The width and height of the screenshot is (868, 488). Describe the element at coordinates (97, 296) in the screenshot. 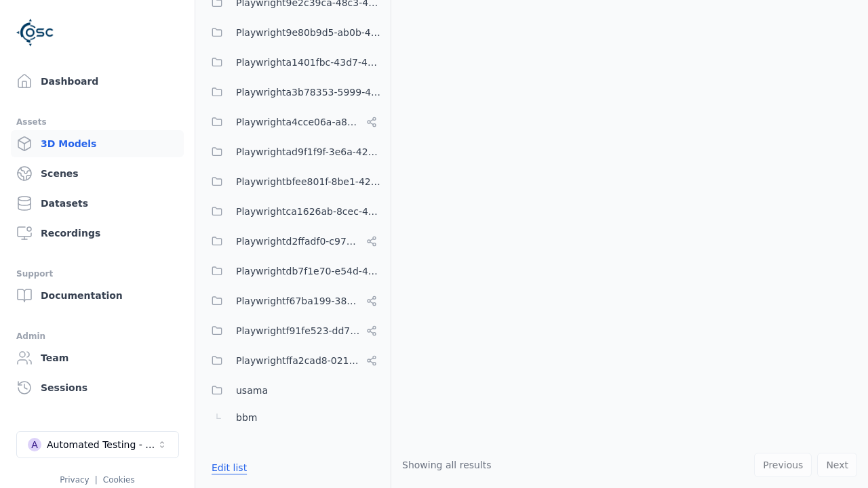

I see `a: Documentation` at that location.